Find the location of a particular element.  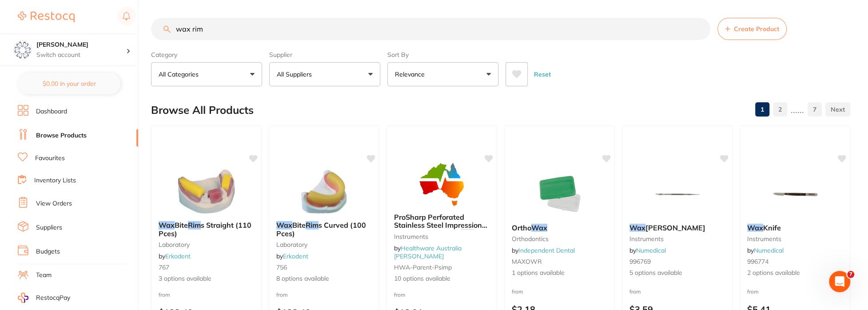

span: 996774 is located at coordinates (758, 261).